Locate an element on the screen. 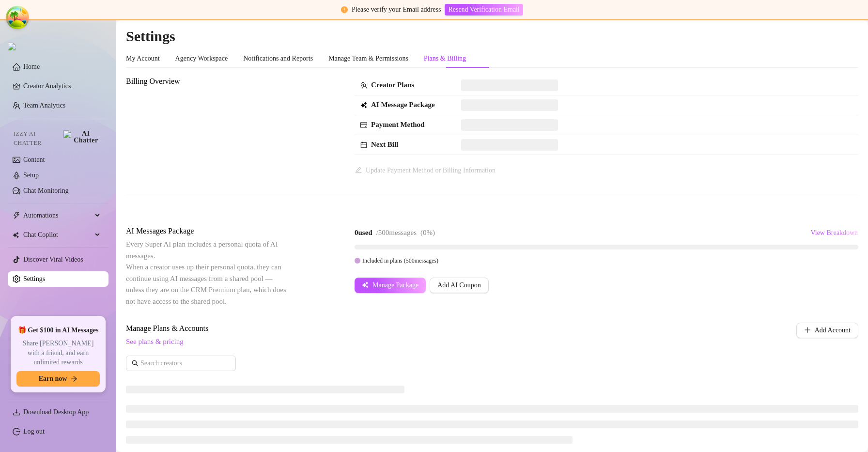  strong: Payment Method is located at coordinates (397, 124).